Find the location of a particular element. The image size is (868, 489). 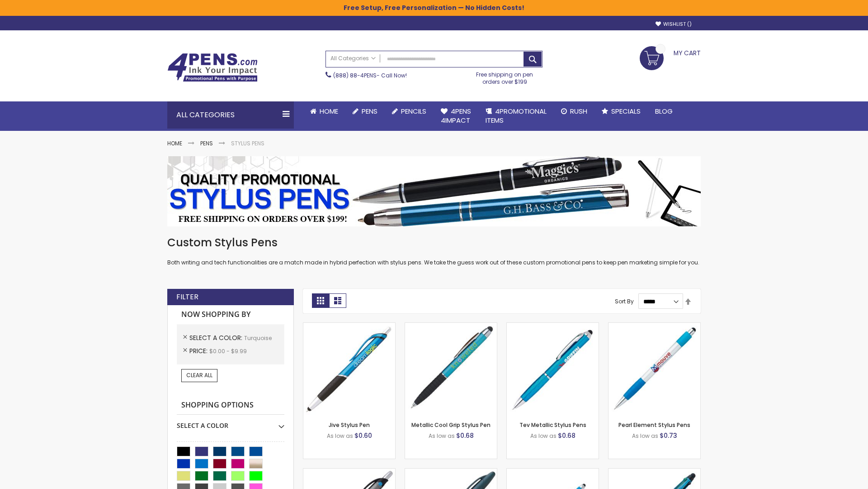

a: (888) 88-4PENS is located at coordinates (355, 75).